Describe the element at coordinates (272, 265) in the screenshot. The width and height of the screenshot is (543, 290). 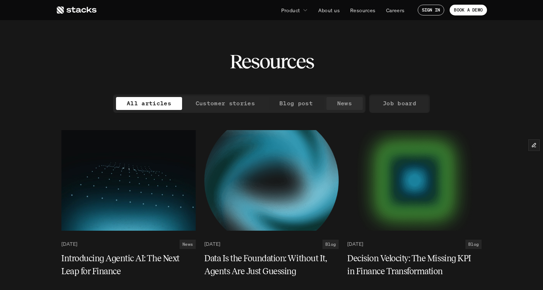
I see `a: Data Is the Foundation: Without It, Agents Are Just Guessing` at that location.